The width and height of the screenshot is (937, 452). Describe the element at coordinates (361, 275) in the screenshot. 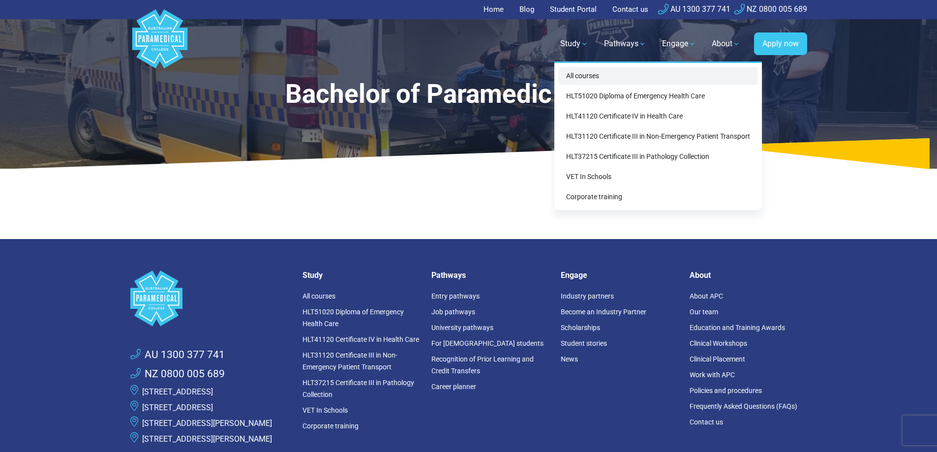

I see `h5: Study` at that location.